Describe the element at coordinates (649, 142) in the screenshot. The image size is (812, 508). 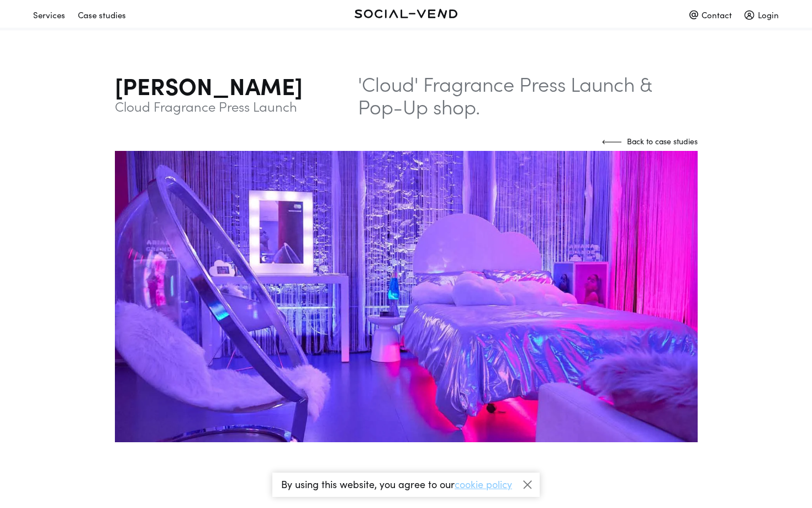
I see `a: Back to case studies` at that location.